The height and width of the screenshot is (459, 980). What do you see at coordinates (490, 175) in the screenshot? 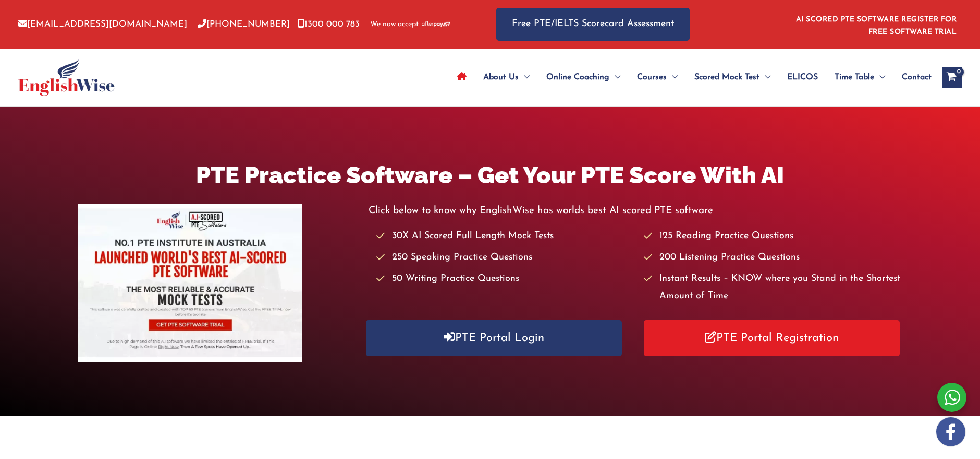
I see `h1: PTE Practice Software – Get Your PTE Score With AI` at bounding box center [490, 175].